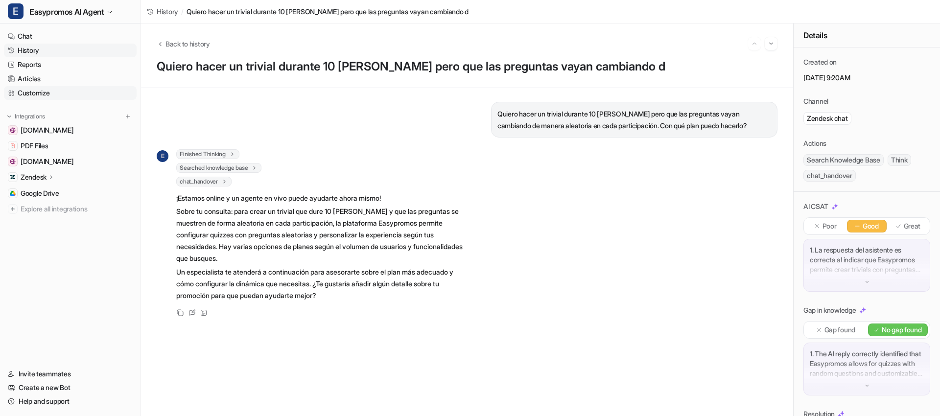  What do you see at coordinates (843, 160) in the screenshot?
I see `span: Search Knowledge Base` at bounding box center [843, 160].